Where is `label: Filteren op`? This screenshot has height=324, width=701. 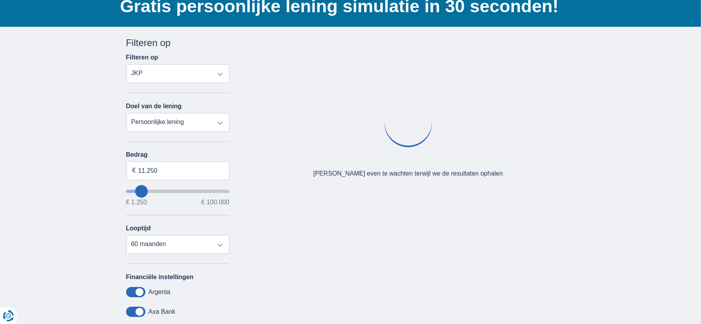
label: Filteren op is located at coordinates (142, 58).